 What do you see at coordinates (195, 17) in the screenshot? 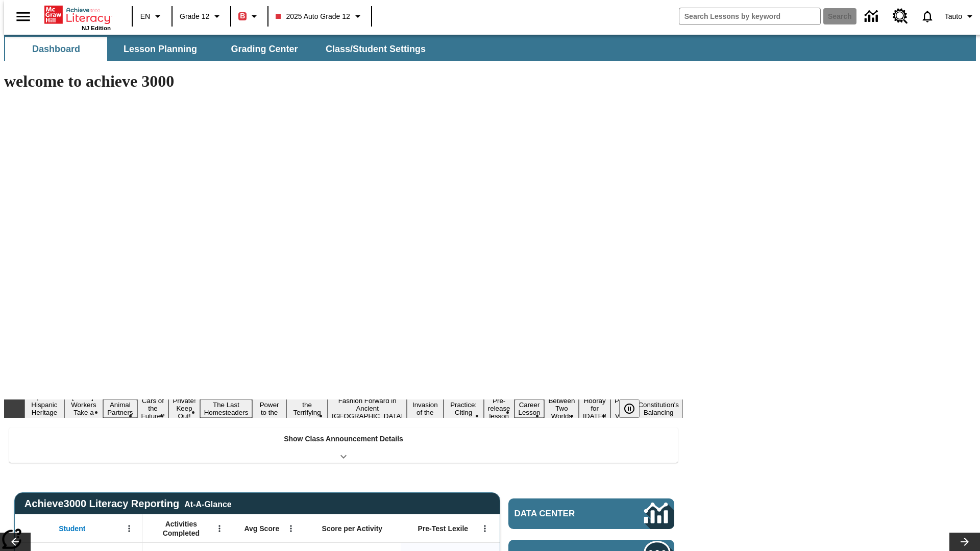
I see `span: Grade 12` at bounding box center [195, 17].